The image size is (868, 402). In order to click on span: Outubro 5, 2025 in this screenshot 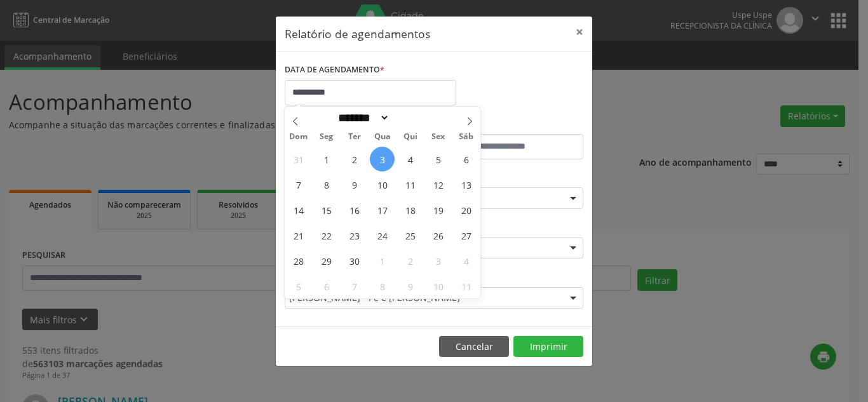, I will do `click(298, 285)`.